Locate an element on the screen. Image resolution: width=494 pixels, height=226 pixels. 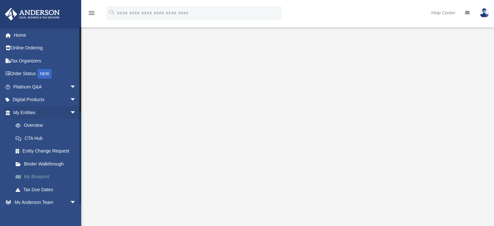
a: Digital Productsarrow_drop_down is located at coordinates (45, 100).